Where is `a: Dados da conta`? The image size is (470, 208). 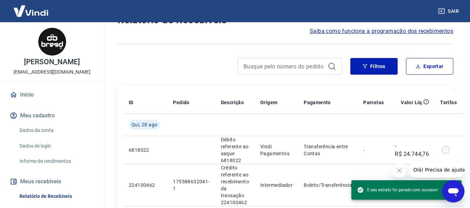
a: Dados da conta is located at coordinates (56, 130).